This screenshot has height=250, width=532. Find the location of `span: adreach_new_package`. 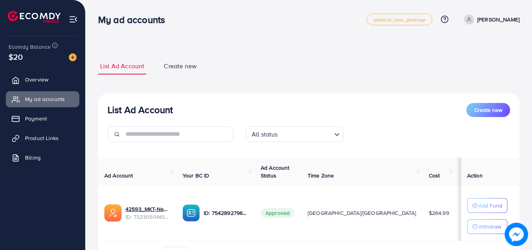

span: adreach_new_package is located at coordinates (399, 20).